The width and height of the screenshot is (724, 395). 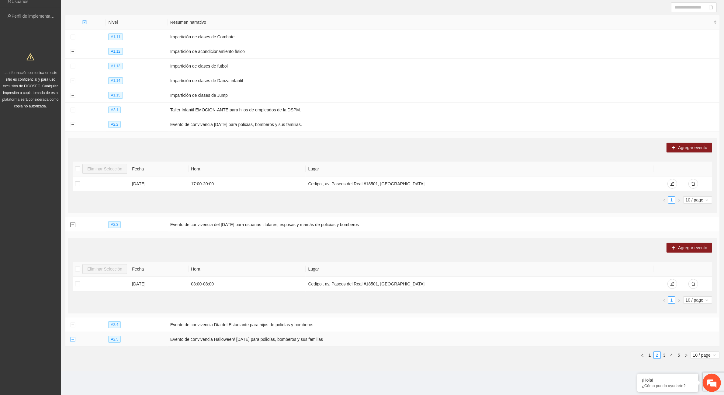 I want to click on a: 2, so click(x=657, y=355).